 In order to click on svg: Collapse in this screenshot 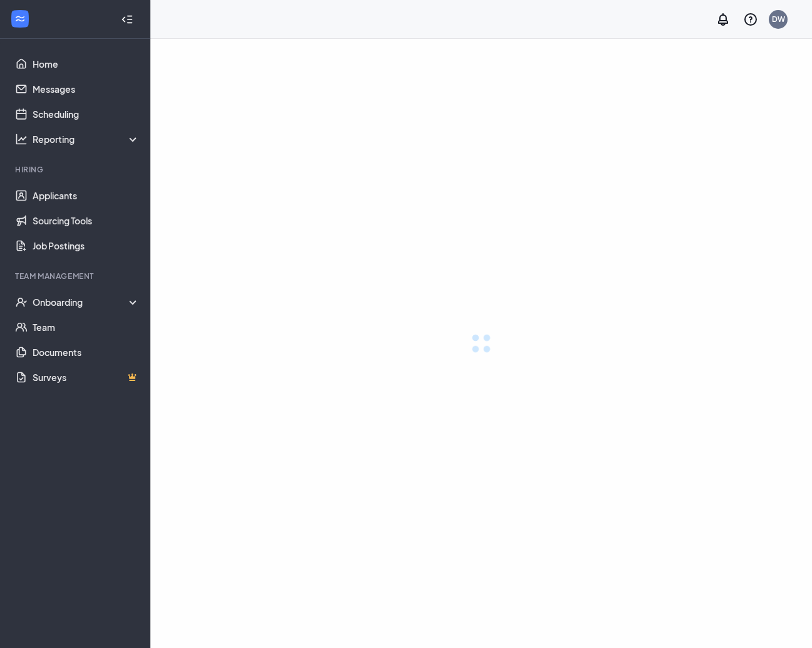, I will do `click(127, 19)`.